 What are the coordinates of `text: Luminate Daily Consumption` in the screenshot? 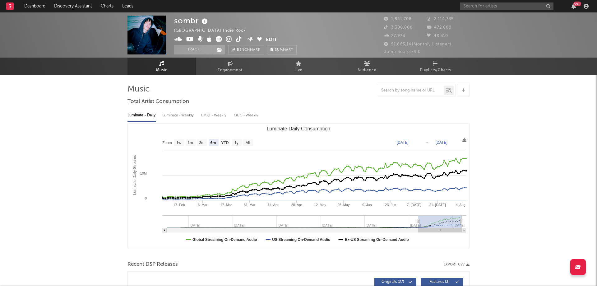 It's located at (298, 128).